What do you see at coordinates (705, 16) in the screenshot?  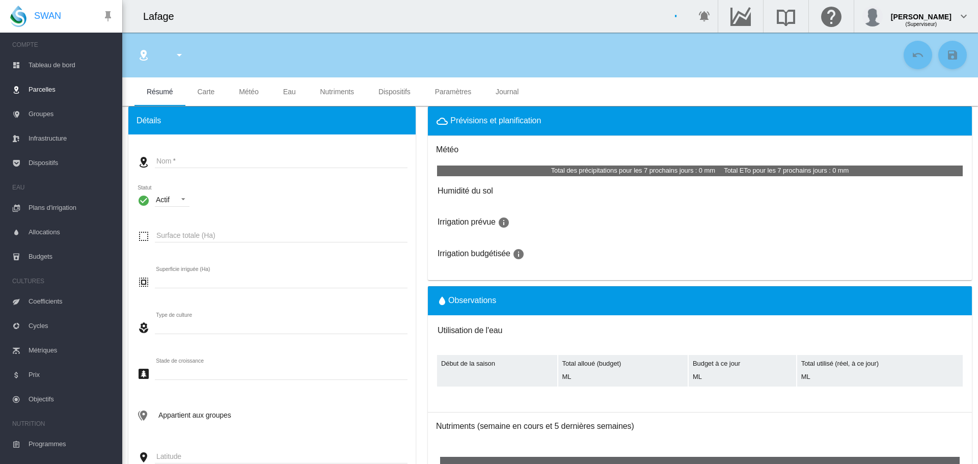 I see `md-icon: icon-bell-ring` at bounding box center [705, 16].